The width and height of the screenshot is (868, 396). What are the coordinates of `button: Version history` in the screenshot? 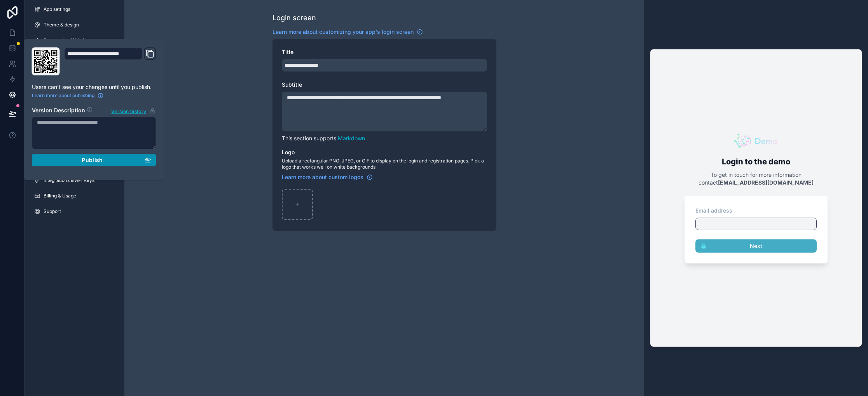 It's located at (133, 111).